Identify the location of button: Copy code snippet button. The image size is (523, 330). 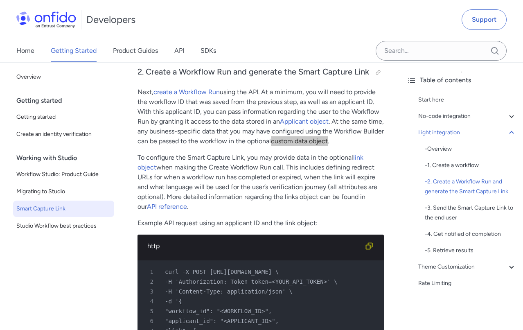
(369, 246).